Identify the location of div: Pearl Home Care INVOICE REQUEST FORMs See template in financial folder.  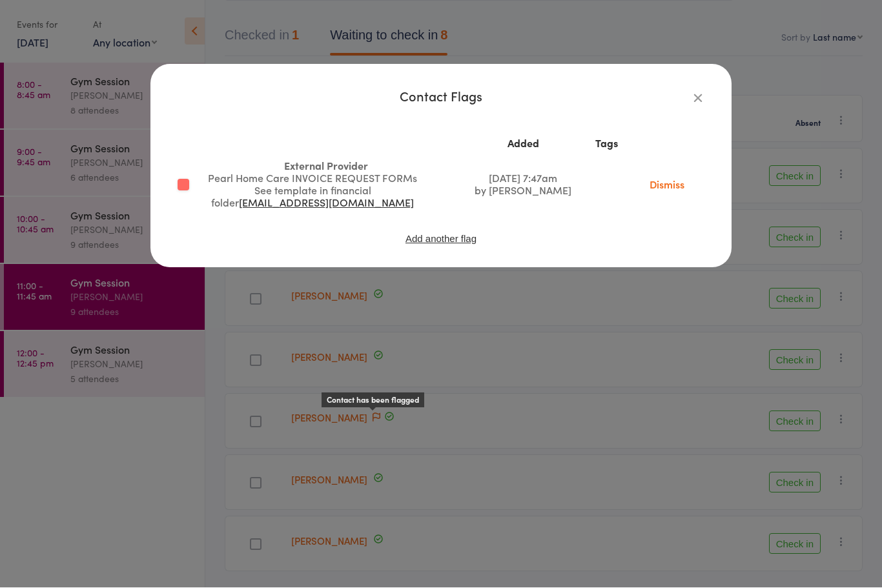
(312, 190).